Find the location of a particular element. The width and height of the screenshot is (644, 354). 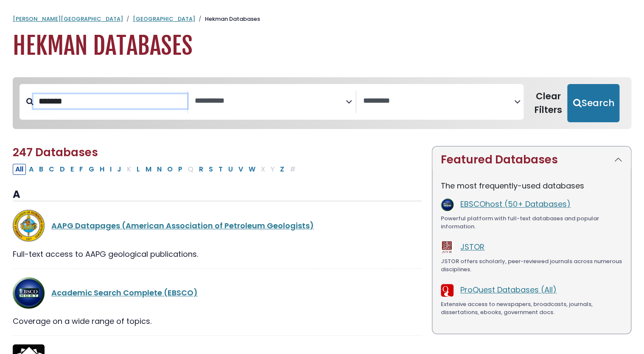

nav: Search filters is located at coordinates (322, 103).